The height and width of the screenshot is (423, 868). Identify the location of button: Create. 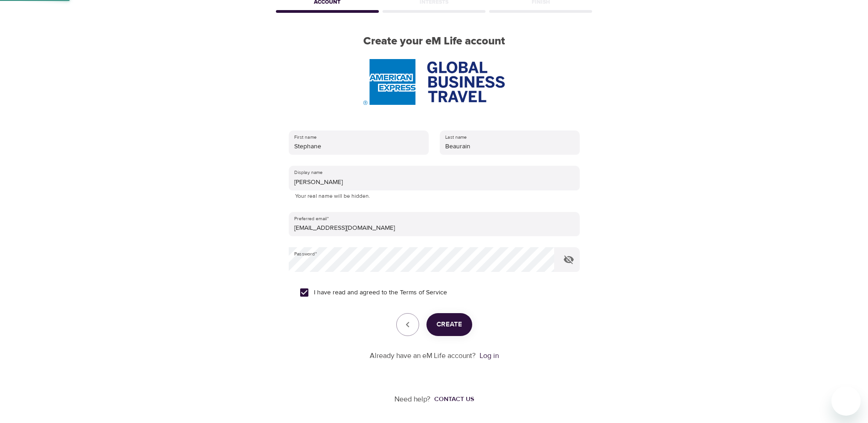
(449, 325).